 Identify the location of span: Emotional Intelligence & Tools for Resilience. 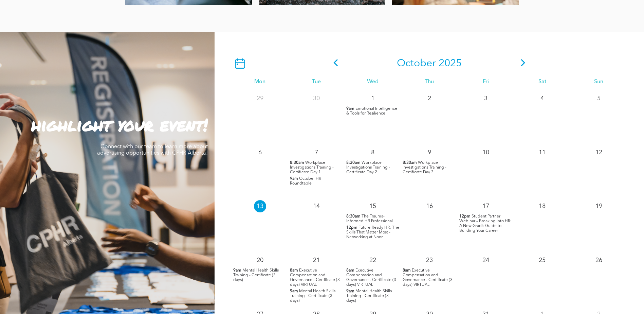
(372, 111).